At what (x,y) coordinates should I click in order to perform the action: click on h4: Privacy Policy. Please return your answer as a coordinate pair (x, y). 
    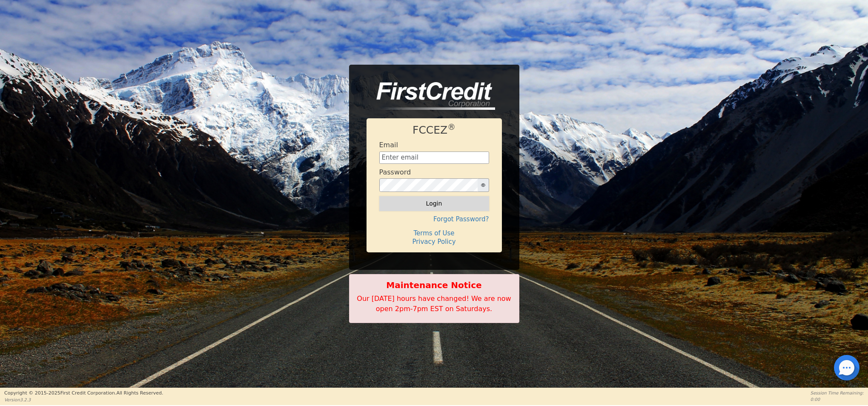
    Looking at the image, I should click on (434, 242).